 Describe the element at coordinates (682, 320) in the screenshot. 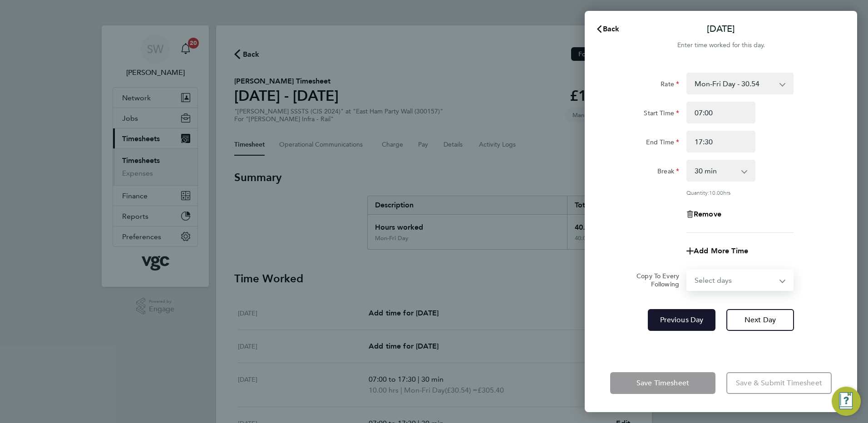

I see `button: Previous Day` at that location.